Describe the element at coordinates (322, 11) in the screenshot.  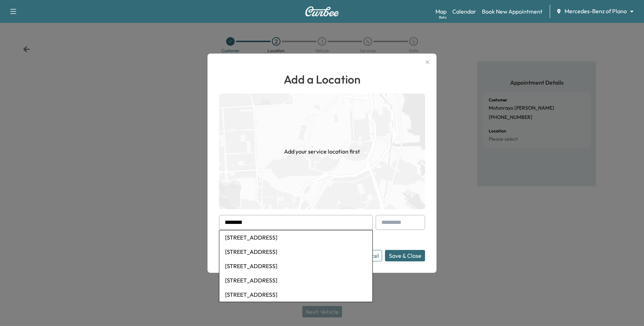
I see `img: Curbee Logo` at that location.